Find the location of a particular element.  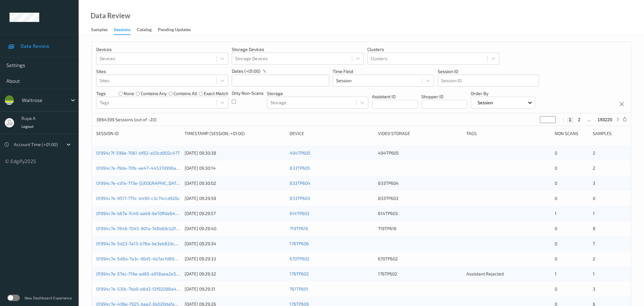

div: Timestamp (Session, +01:00) is located at coordinates (235, 134).